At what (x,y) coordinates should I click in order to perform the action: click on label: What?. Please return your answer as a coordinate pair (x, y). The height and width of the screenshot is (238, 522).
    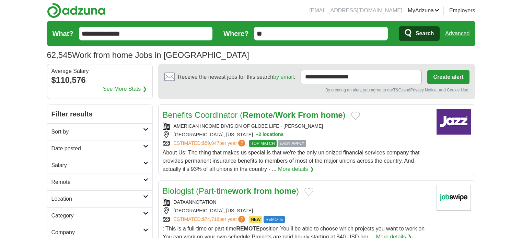
    Looking at the image, I should click on (63, 34).